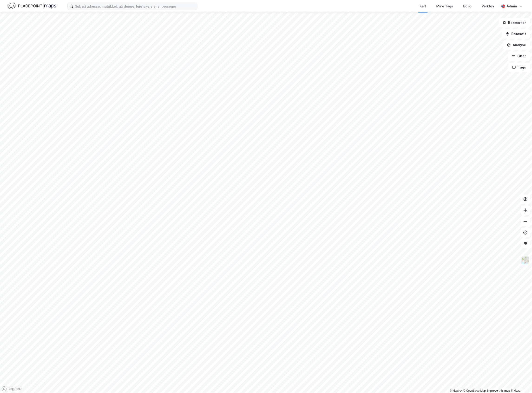  Describe the element at coordinates (519, 67) in the screenshot. I see `button: Tags` at that location.